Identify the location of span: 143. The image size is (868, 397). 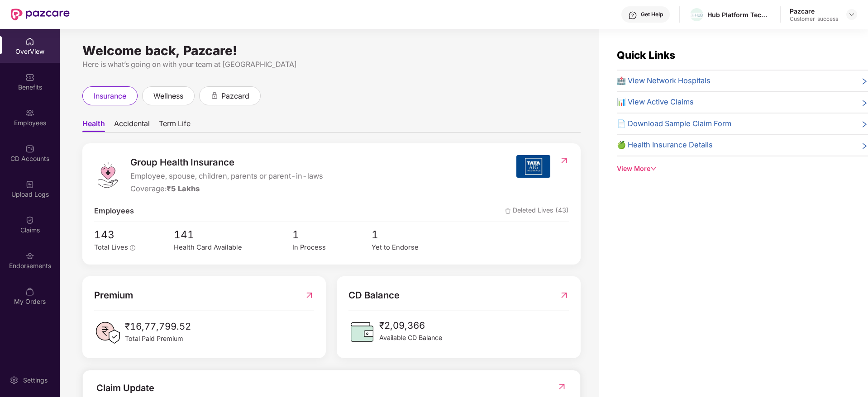
(124, 235).